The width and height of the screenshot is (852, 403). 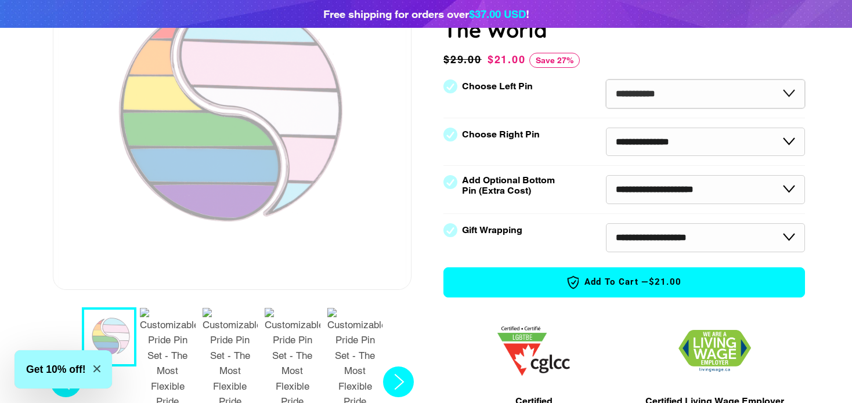 What do you see at coordinates (554, 60) in the screenshot?
I see `span: Save 27%` at bounding box center [554, 60].